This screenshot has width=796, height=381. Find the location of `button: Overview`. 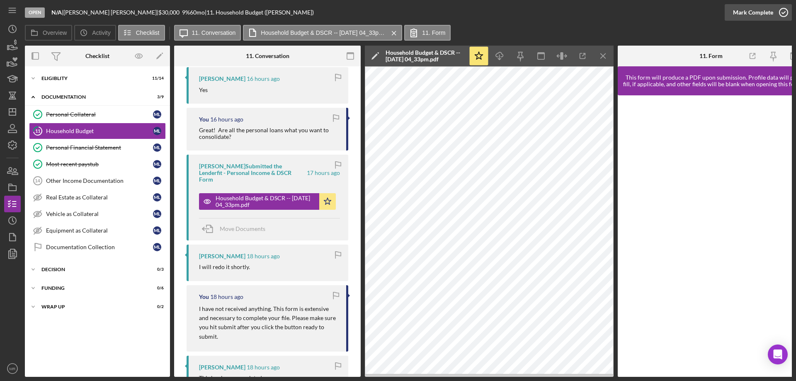

button: Overview is located at coordinates (49, 33).